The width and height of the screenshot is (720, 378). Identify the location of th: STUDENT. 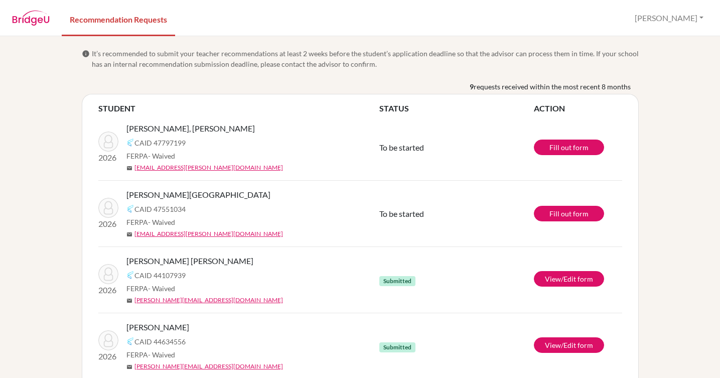
(239, 108).